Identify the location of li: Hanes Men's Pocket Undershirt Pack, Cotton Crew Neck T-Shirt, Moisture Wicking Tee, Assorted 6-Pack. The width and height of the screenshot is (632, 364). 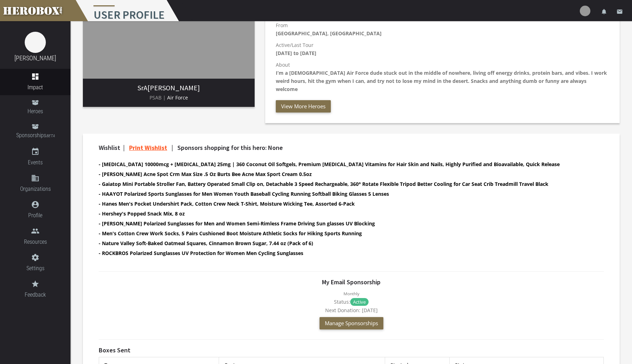
(345, 203).